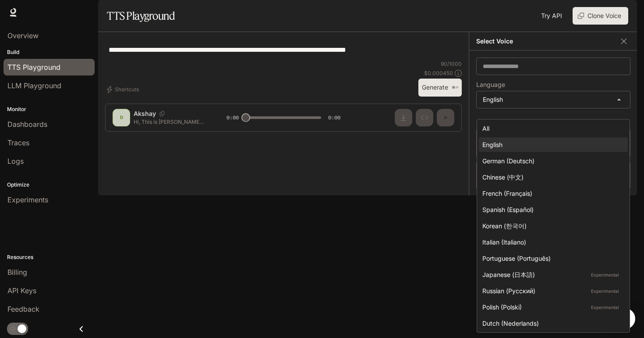 The image size is (644, 338). Describe the element at coordinates (552, 177) in the screenshot. I see `div: Chinese (中文)` at that location.